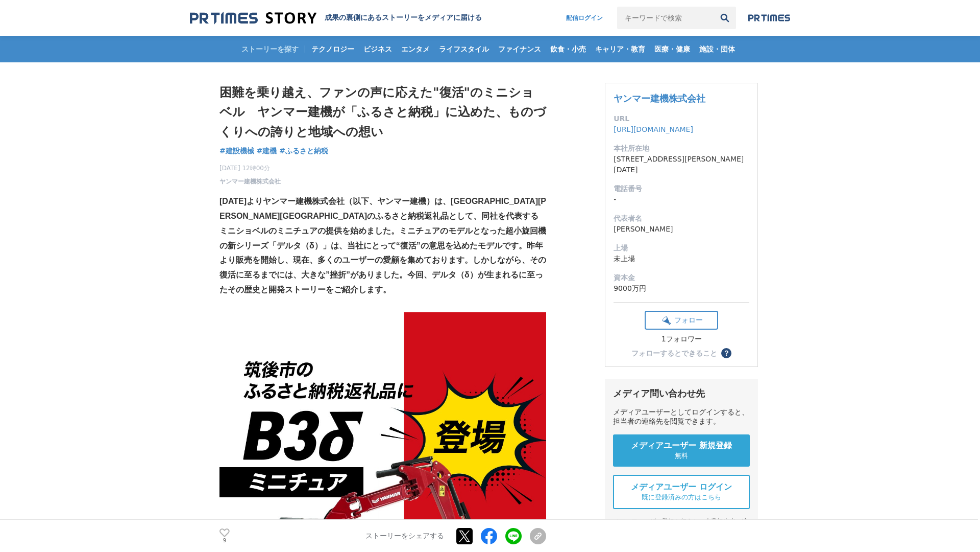 Image resolution: width=980 pixels, height=552 pixels. I want to click on a: prtimes, so click(769, 18).